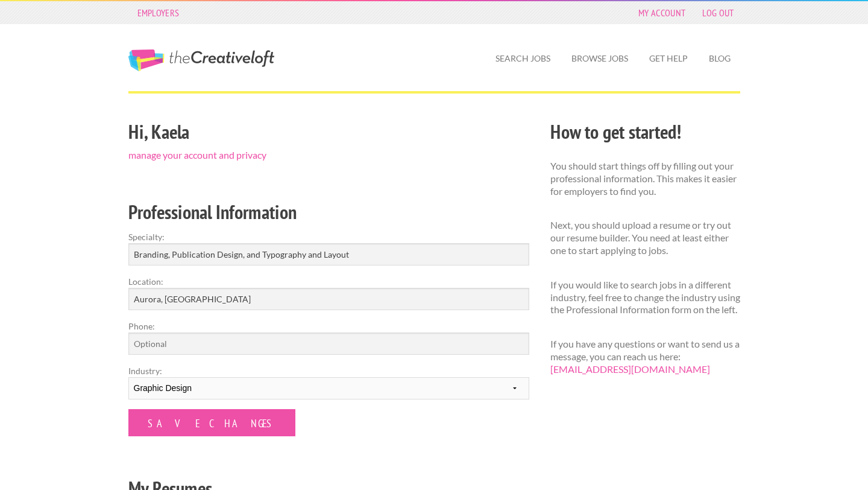 Image resolution: width=868 pixels, height=490 pixels. What do you see at coordinates (201, 61) in the screenshot?
I see `a: The Creative Loft` at bounding box center [201, 61].